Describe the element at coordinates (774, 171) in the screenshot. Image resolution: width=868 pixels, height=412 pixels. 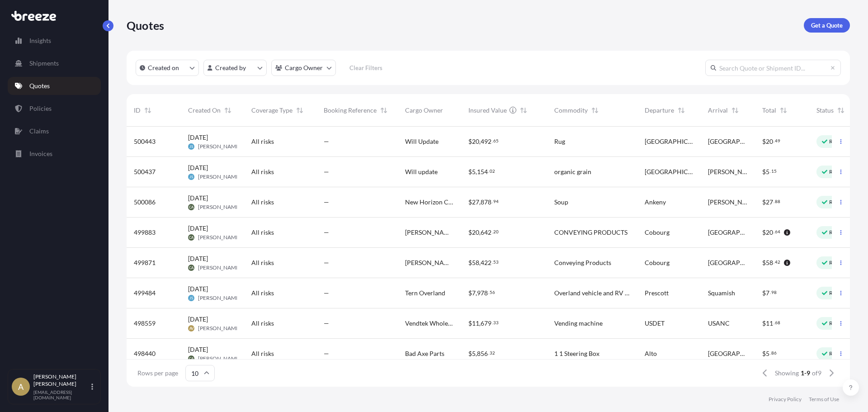
I see `span: 15` at that location.